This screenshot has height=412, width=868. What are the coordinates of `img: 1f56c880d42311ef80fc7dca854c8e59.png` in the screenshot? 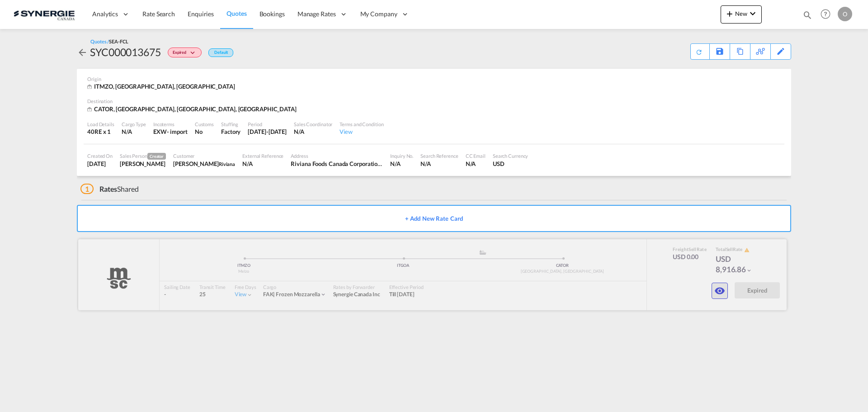 It's located at (44, 14).